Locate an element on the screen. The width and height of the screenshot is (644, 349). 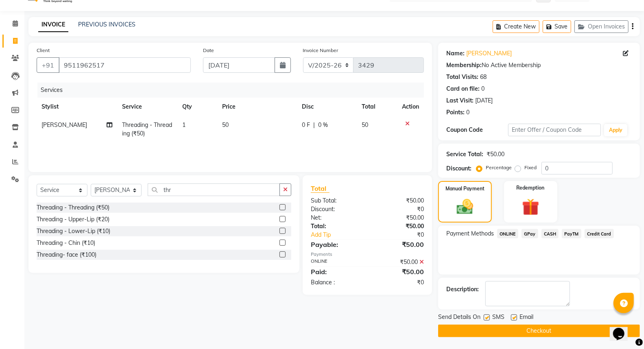
div: Description: is located at coordinates (462, 289).